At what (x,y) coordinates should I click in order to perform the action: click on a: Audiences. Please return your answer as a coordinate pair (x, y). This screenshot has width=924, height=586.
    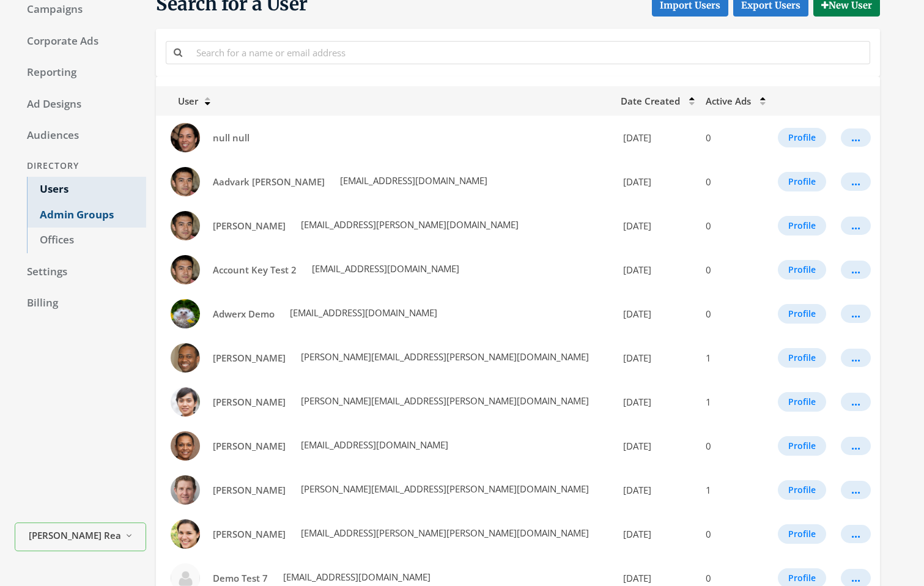
    Looking at the image, I should click on (80, 136).